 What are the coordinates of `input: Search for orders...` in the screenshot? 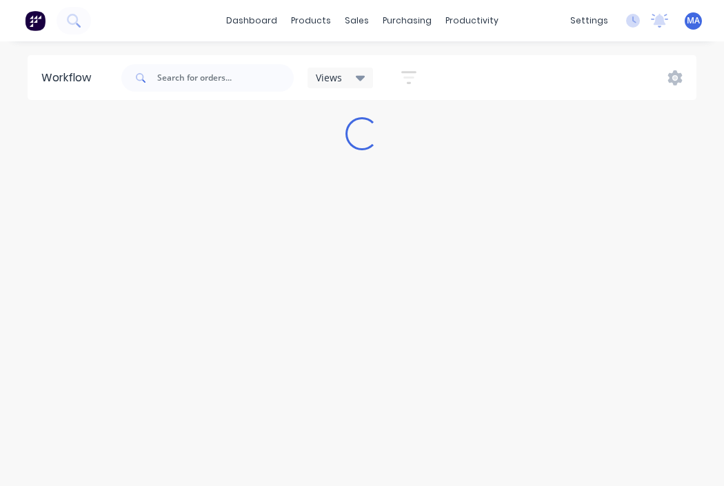 It's located at (226, 78).